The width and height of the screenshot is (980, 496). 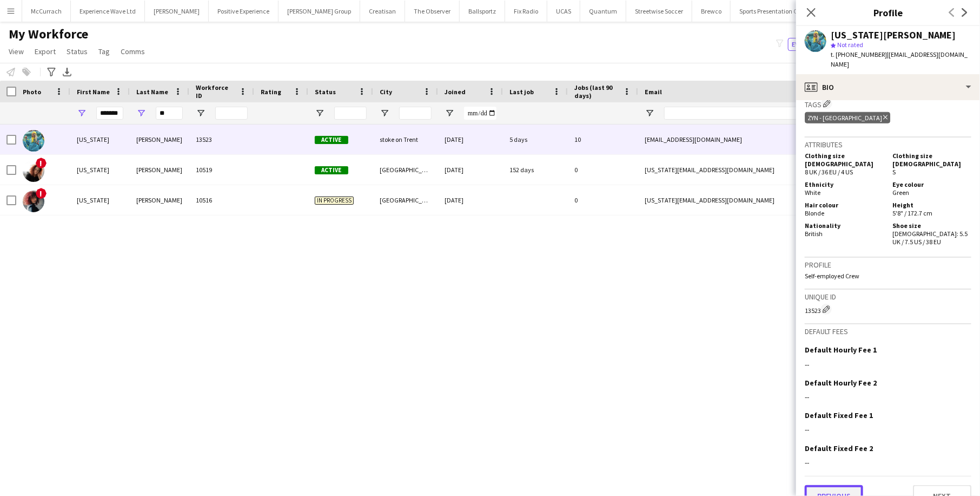 I want to click on div: 5 days, so click(x=536, y=139).